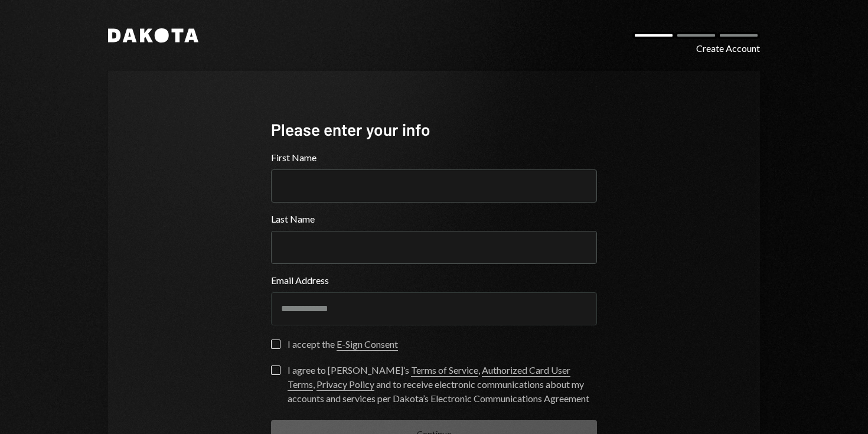 This screenshot has height=434, width=868. I want to click on label: Email Address, so click(434, 281).